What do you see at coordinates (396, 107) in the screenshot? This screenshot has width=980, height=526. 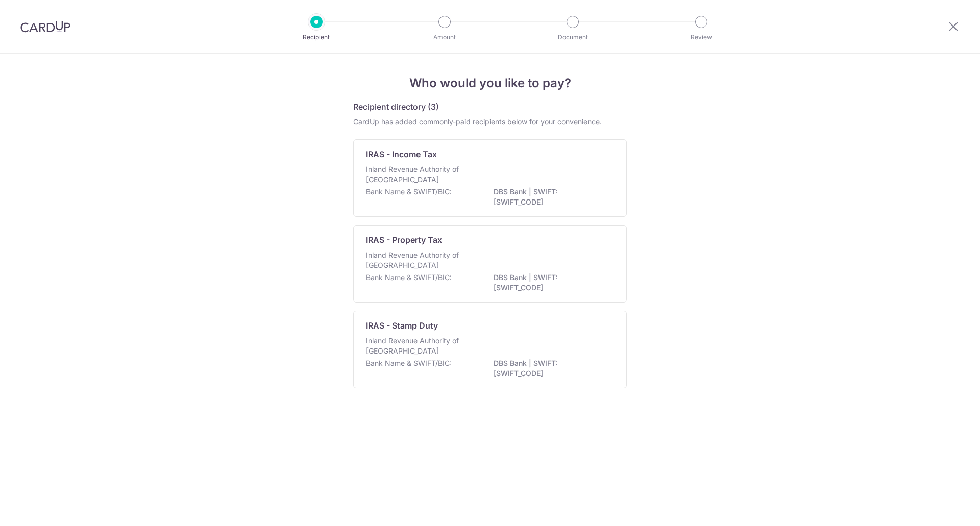 I see `h5: Recipient directory (3)` at bounding box center [396, 107].